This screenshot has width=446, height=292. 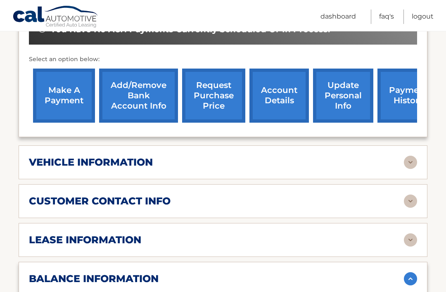 I want to click on a: Logout, so click(x=423, y=17).